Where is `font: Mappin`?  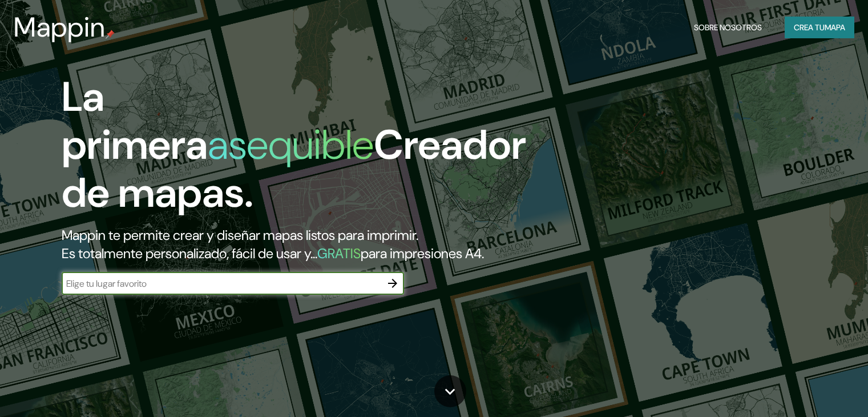 font: Mappin is located at coordinates (59, 27).